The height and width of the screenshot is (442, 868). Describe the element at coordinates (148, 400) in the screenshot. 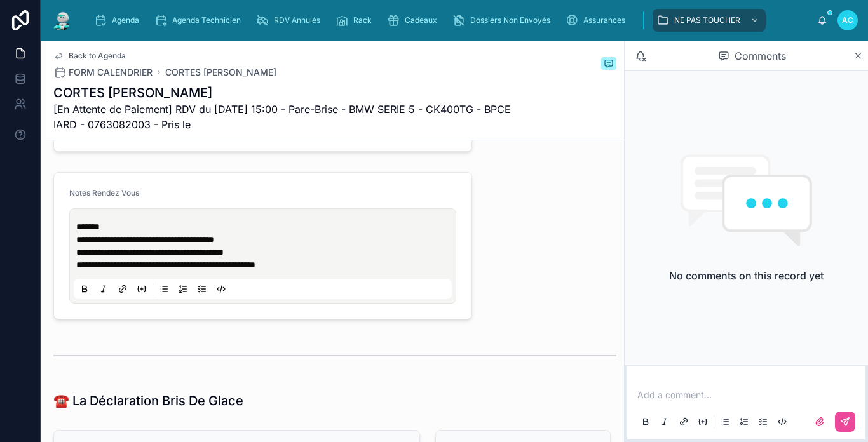

I see `h1: ☎️ La Déclaration Bris De Glace` at that location.